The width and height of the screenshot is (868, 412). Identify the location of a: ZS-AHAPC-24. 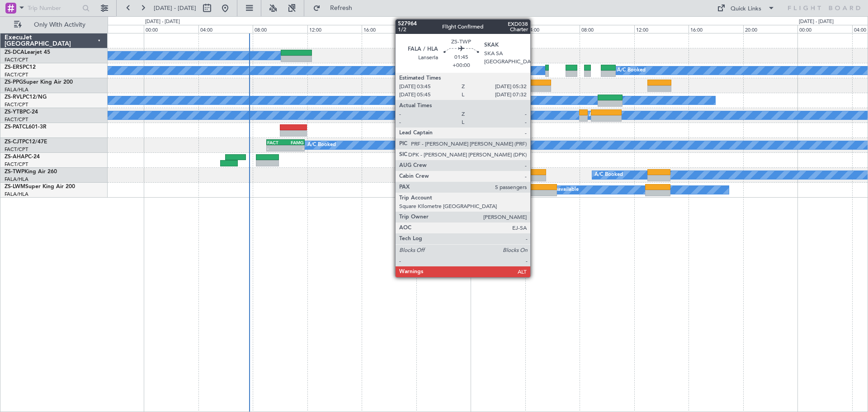
(22, 157).